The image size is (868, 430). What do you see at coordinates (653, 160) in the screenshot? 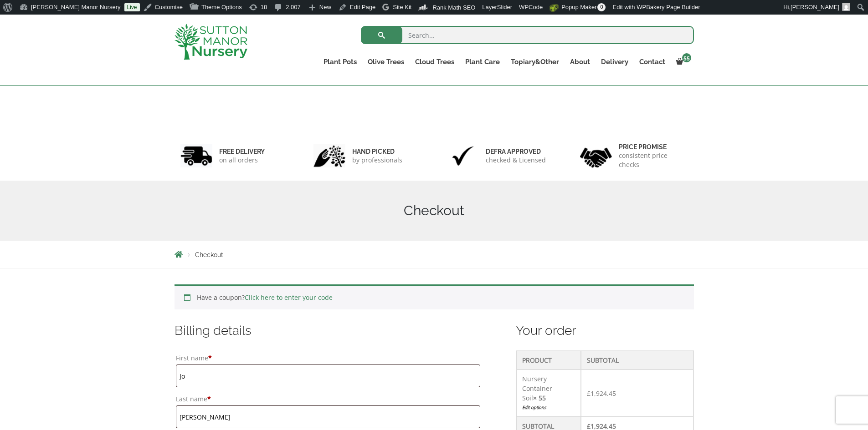
I see `p: consistent price checks` at bounding box center [653, 160].